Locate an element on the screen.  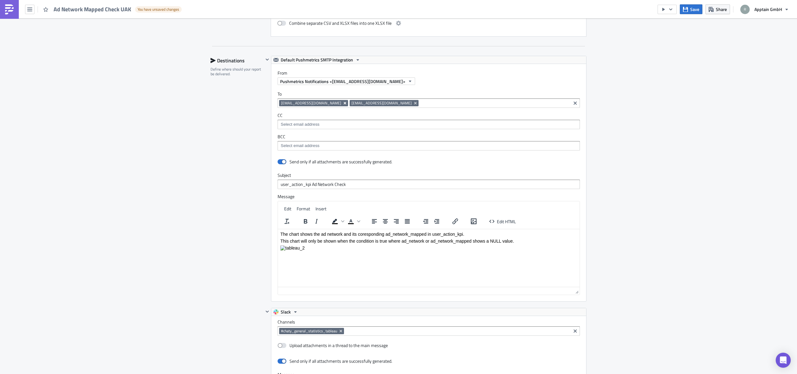
span: Edit HTML is located at coordinates (506, 221).